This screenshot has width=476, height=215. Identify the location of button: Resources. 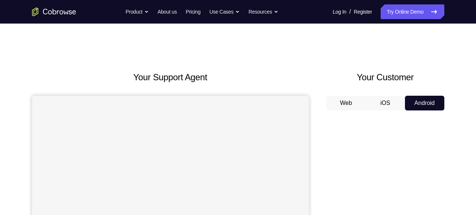
(263, 12).